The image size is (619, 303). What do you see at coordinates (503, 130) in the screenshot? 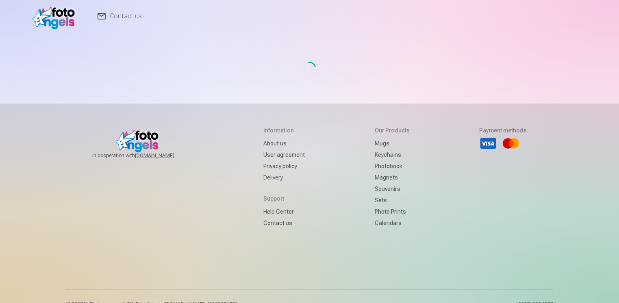
I see `h5: Payment methods` at bounding box center [503, 130].